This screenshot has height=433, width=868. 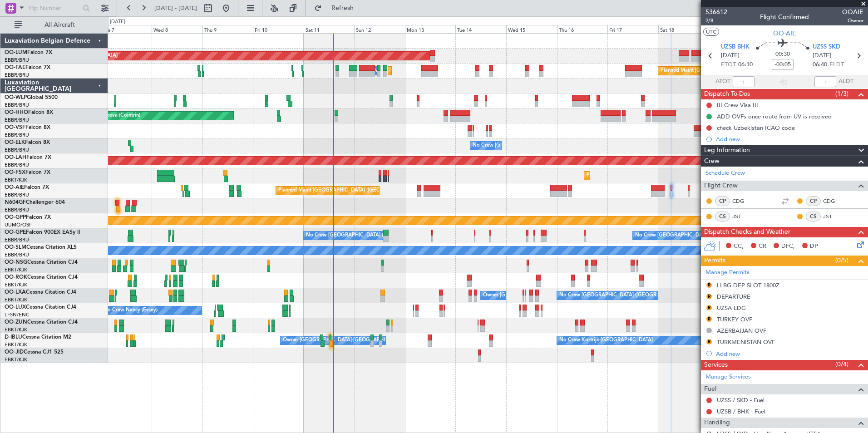 What do you see at coordinates (126, 29) in the screenshot?
I see `div: Tue 7` at bounding box center [126, 29].